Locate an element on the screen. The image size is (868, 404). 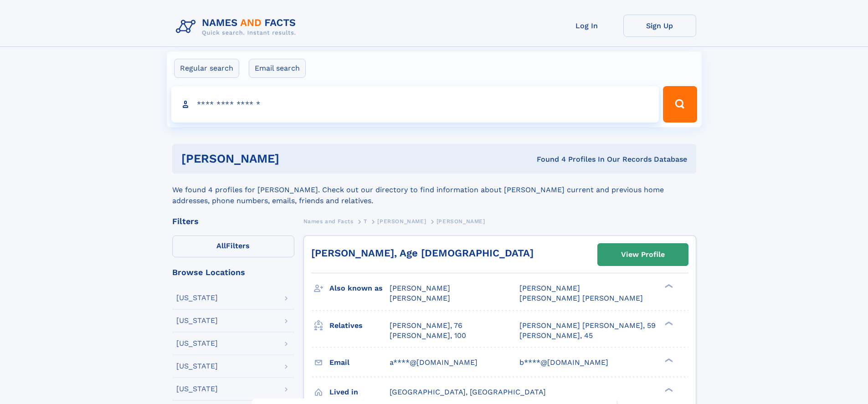
div: Filters is located at coordinates (233, 222).